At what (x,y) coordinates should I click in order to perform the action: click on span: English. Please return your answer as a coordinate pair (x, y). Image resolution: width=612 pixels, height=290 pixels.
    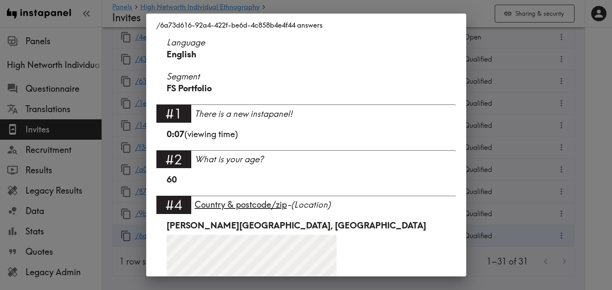
    Looking at the image, I should click on (182, 54).